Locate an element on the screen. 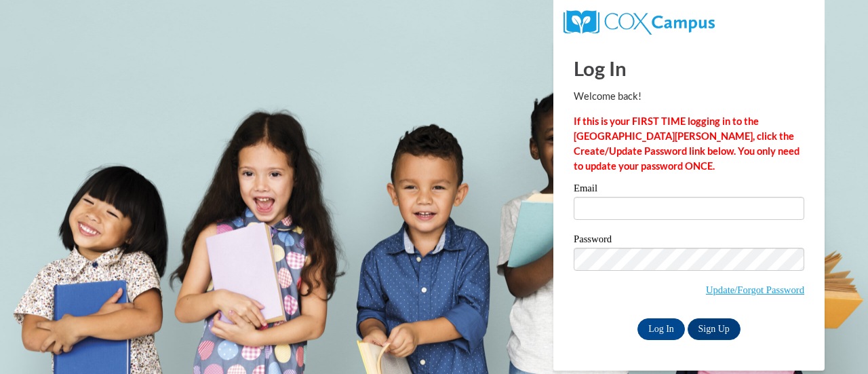 The width and height of the screenshot is (868, 374). img: COX Campus is located at coordinates (639, 22).